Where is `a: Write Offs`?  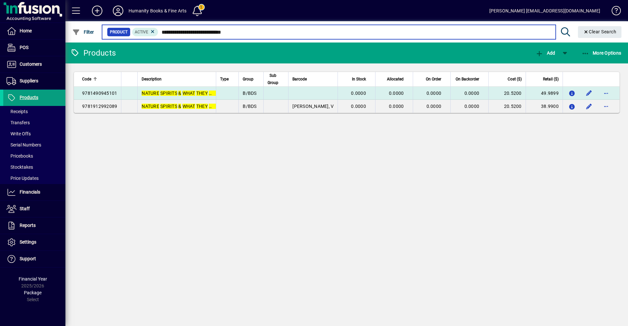 a: Write Offs is located at coordinates (34, 134).